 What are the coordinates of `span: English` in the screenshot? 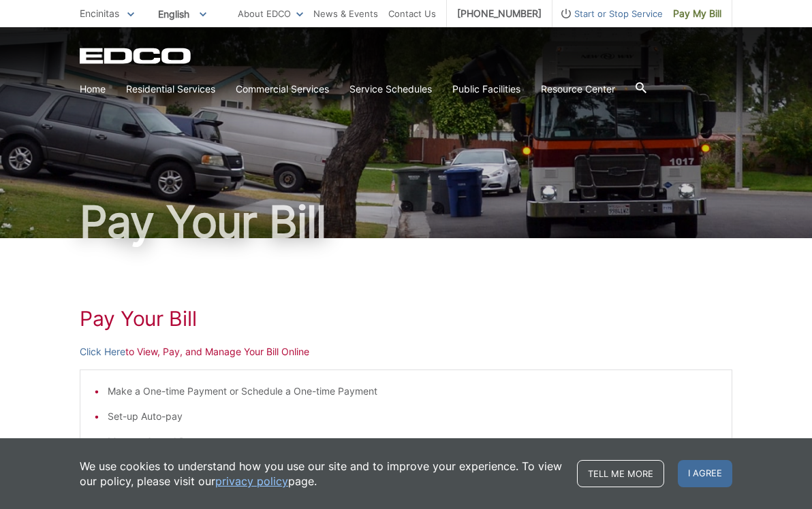 It's located at (182, 14).